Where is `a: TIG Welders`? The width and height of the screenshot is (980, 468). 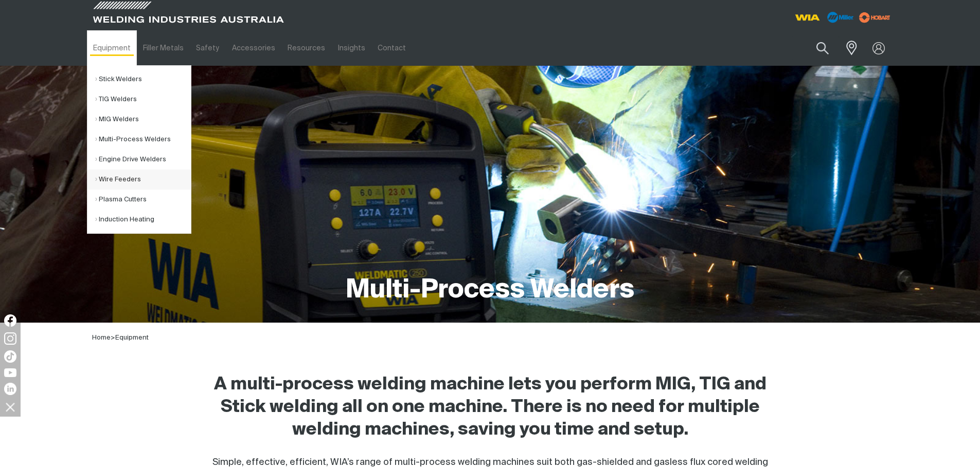
a: TIG Welders is located at coordinates (143, 99).